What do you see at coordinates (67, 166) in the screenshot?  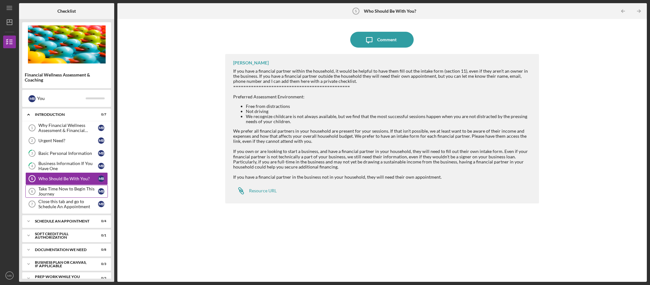 I see `a: 4Business Information If You Have OneMB` at bounding box center [67, 166].